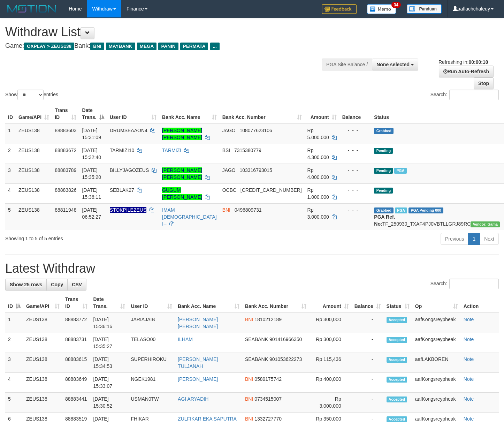 The image size is (504, 423). I want to click on img: MOTION_logo.png, so click(32, 9).